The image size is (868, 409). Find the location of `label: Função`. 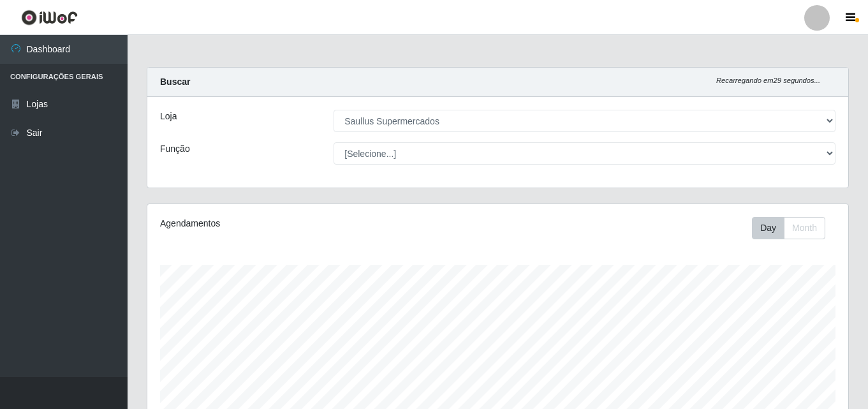

label: Função is located at coordinates (175, 149).